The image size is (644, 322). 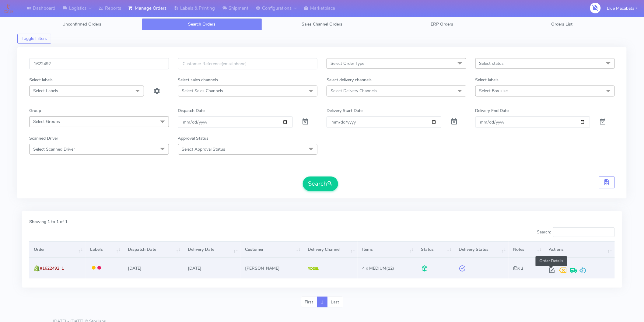 What do you see at coordinates (354, 90) in the screenshot?
I see `span: Select Delivery Channels` at bounding box center [354, 90].